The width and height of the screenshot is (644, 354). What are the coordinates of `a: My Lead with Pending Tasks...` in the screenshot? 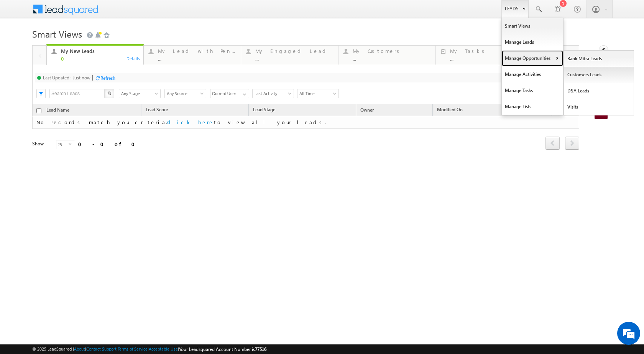 It's located at (192, 55).